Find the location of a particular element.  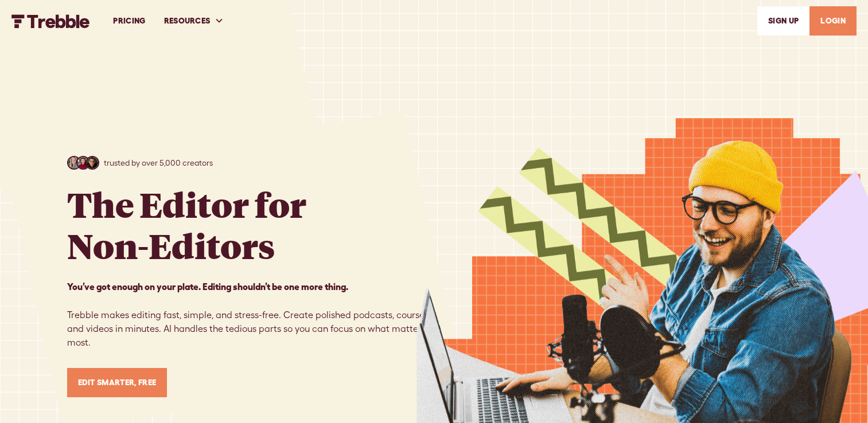

a: LOGIN is located at coordinates (832, 20).